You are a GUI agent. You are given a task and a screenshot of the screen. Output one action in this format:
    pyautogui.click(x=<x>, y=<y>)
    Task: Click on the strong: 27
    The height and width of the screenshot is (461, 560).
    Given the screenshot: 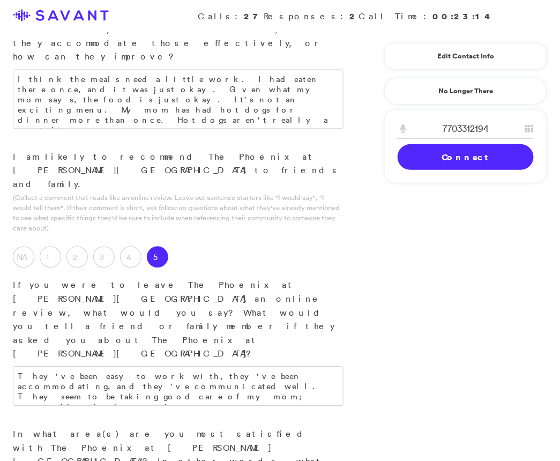 What is the action you would take?
    pyautogui.click(x=253, y=16)
    